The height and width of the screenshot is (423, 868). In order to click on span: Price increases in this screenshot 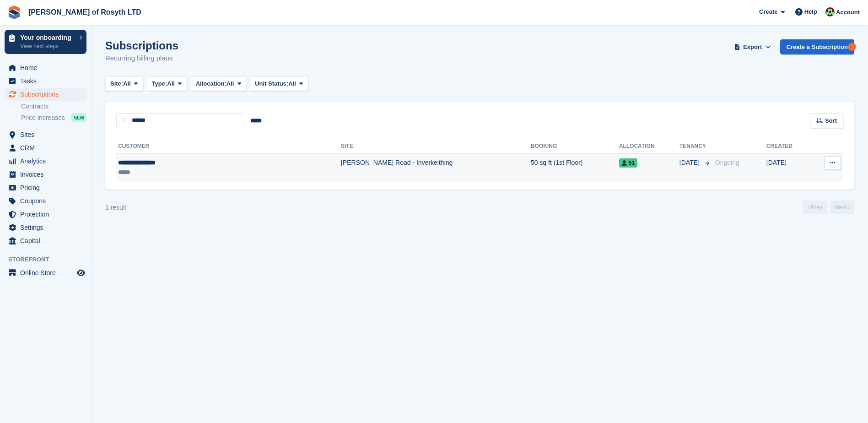, I will do `click(43, 117)`.